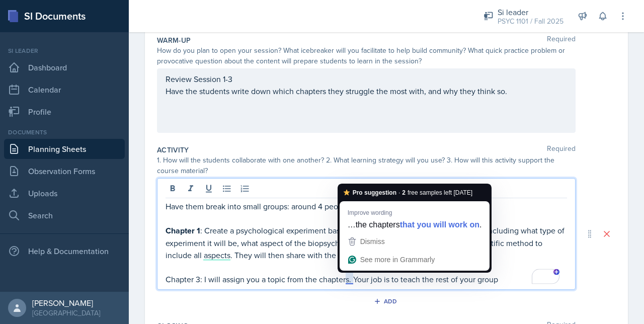 The image size is (644, 324). Describe the element at coordinates (367, 243) in the screenshot. I see `p: : Create a psychological experiment based on the chapter you found the hardest, including what ty...` at that location.